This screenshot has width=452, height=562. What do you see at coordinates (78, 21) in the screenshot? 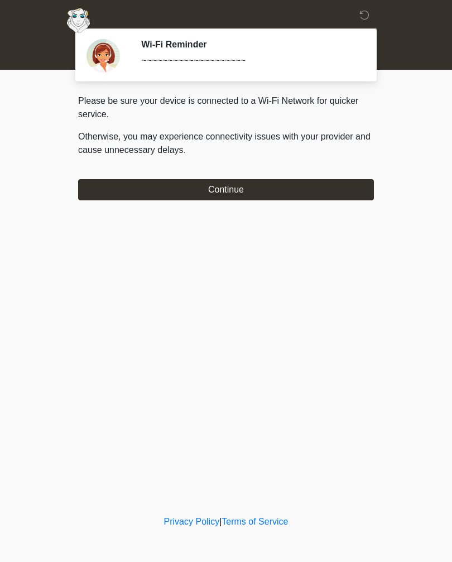
I see `img: Aesthetically Yours Wellness Spa Logo` at bounding box center [78, 21].